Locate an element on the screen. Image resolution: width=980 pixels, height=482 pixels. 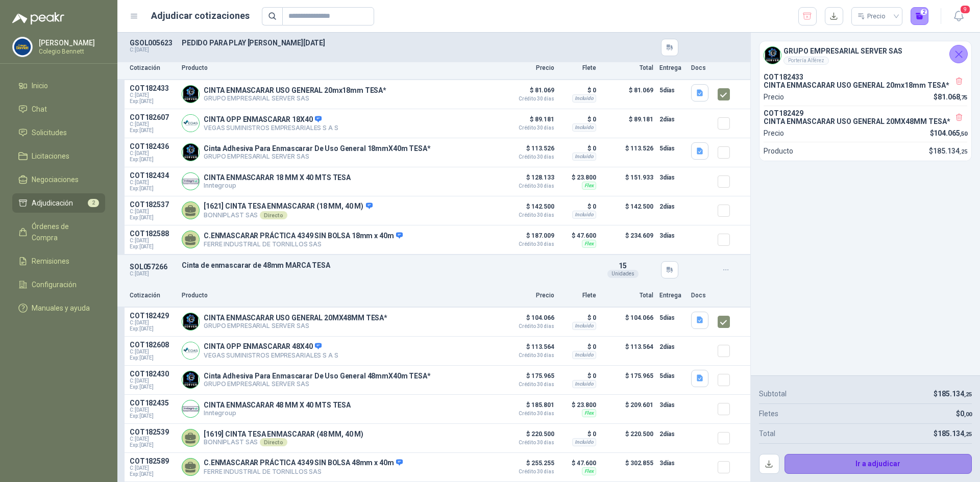
button: Cerrar is located at coordinates (959, 54).